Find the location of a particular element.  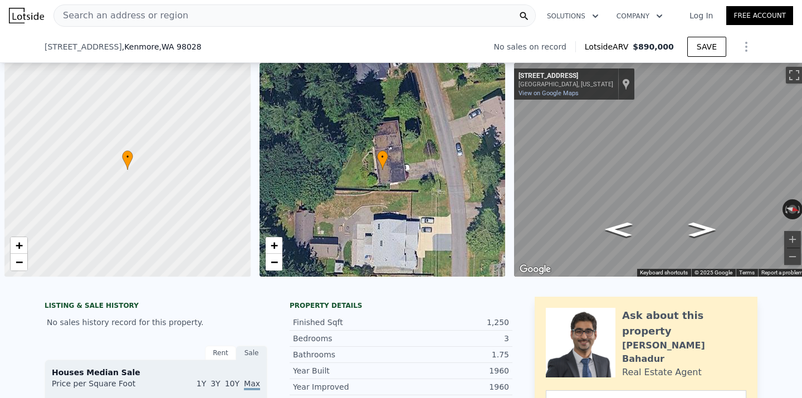

div: Real Estate Agent is located at coordinates (662, 373).